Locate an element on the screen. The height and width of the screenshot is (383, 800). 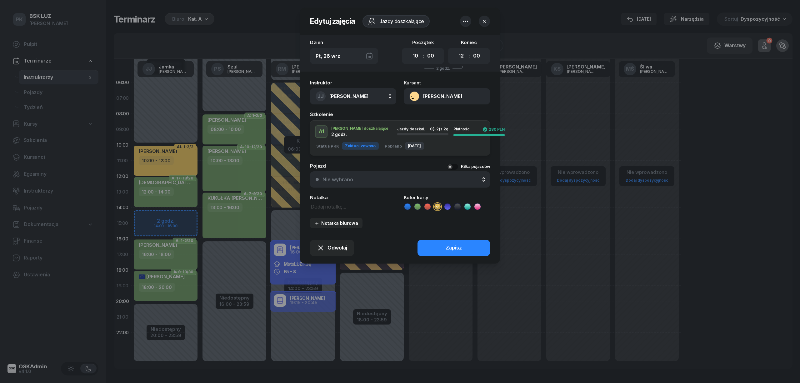
button: Zapisz is located at coordinates (454, 248).